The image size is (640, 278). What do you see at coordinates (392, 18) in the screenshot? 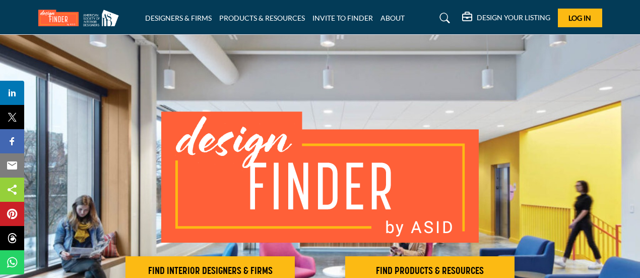
I see `a: ABOUT` at bounding box center [392, 18].